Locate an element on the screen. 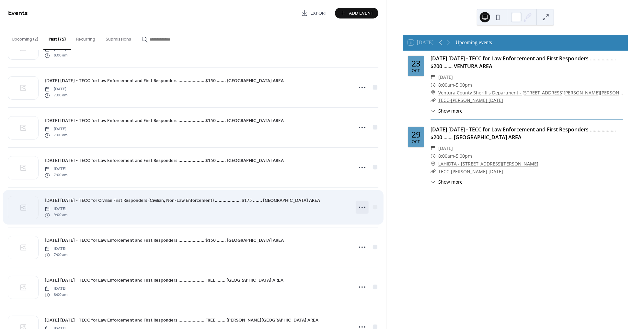 Image resolution: width=644 pixels, height=329 pixels. div: 23 is located at coordinates (416, 63).